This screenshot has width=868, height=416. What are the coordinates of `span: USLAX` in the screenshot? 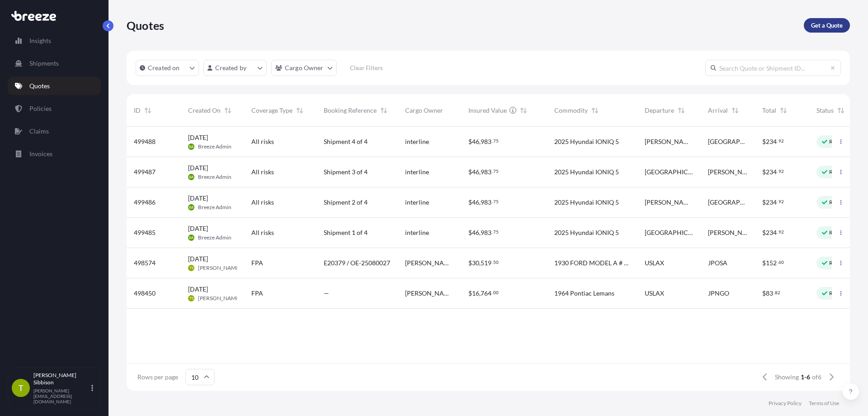 It's located at (655, 293).